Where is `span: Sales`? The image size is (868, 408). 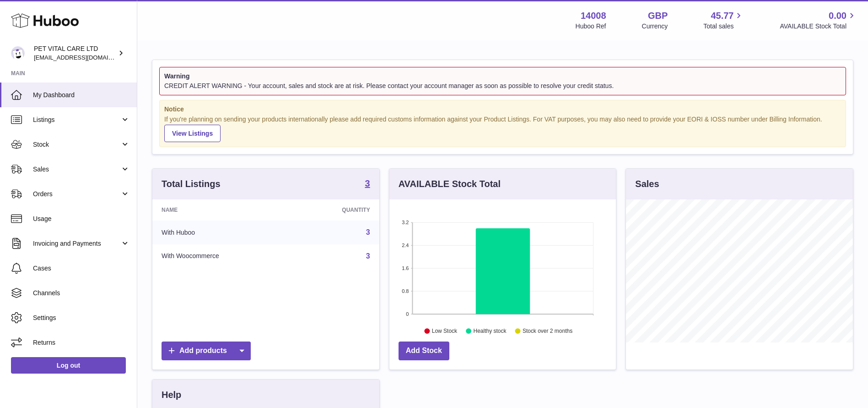
span: Sales is located at coordinates (77, 169).